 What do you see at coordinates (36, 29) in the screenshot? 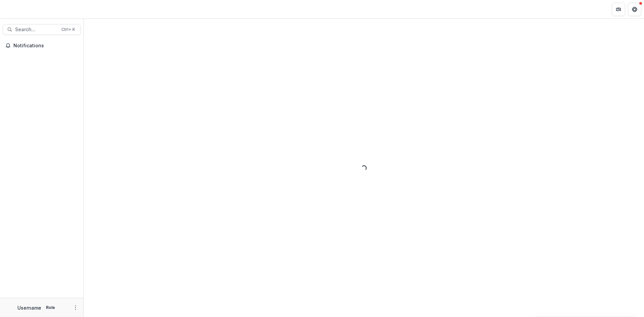
I see `span: Search...` at bounding box center [36, 29].